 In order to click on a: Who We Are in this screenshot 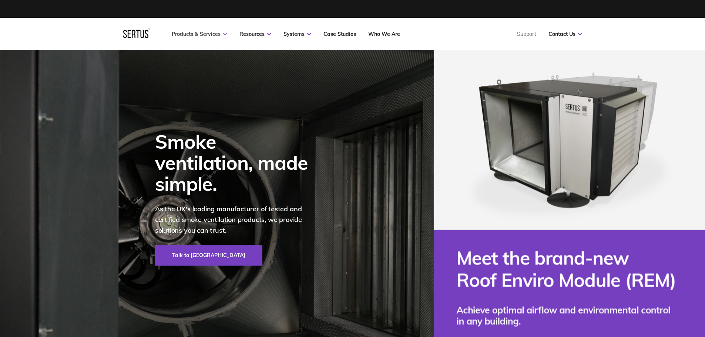, I will do `click(384, 34)`.